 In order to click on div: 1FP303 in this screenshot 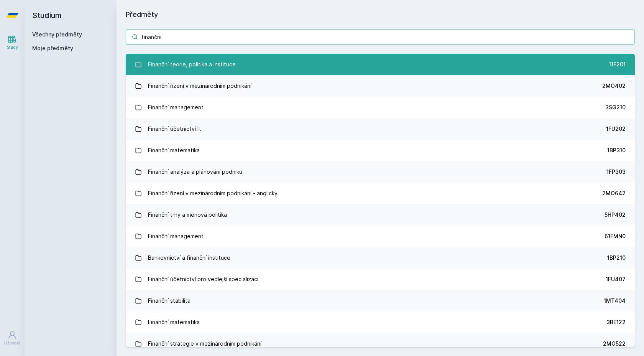, I will do `click(616, 172)`.